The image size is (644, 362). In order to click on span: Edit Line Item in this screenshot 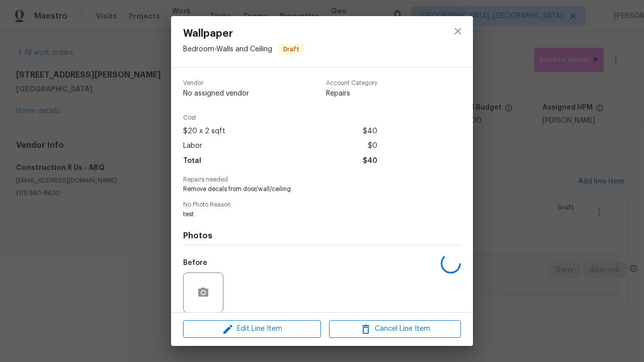, I will do `click(252, 329)`.